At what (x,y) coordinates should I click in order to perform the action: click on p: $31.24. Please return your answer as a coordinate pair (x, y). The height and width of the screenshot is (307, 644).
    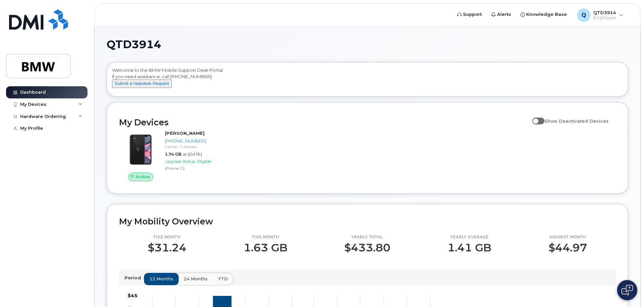
    Looking at the image, I should click on (167, 248).